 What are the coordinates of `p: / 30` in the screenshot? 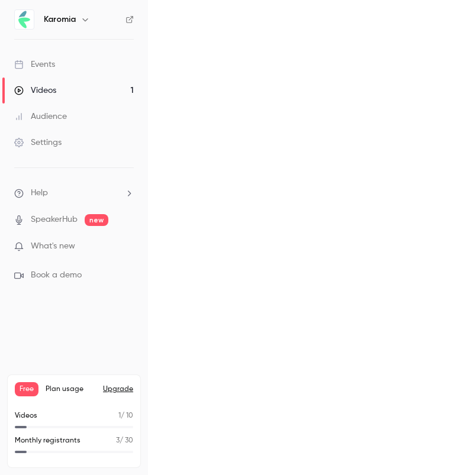 It's located at (124, 441).